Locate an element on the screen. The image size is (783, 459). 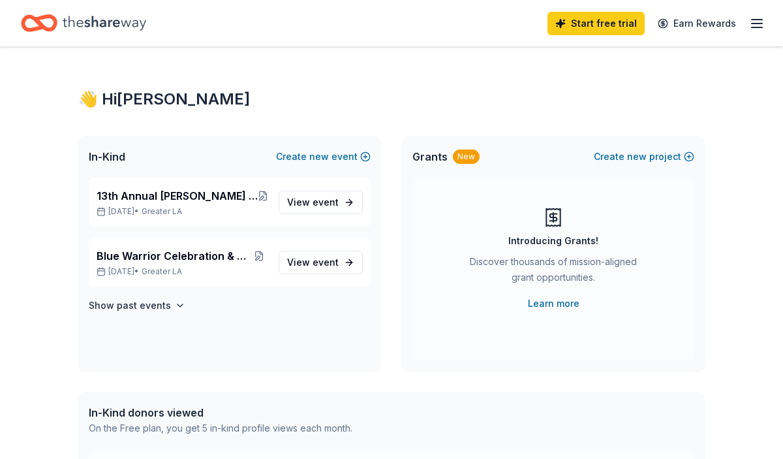
div: New is located at coordinates (466, 157).